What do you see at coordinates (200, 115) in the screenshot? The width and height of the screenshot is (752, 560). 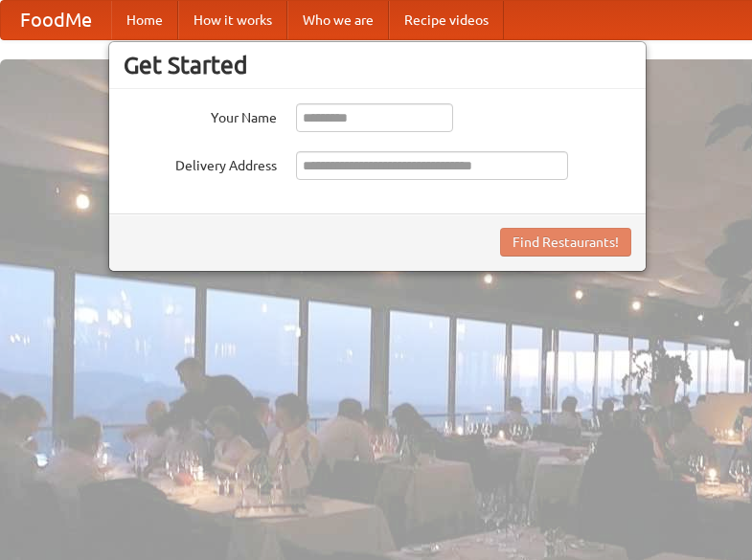 I see `label: Your Name` at bounding box center [200, 115].